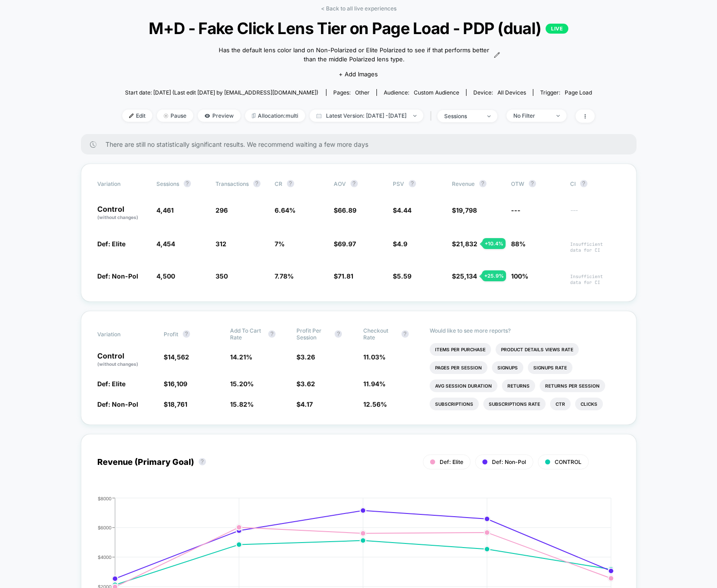 Image resolution: width=717 pixels, height=588 pixels. What do you see at coordinates (532, 115) in the screenshot?
I see `div: No Filter` at bounding box center [532, 115].